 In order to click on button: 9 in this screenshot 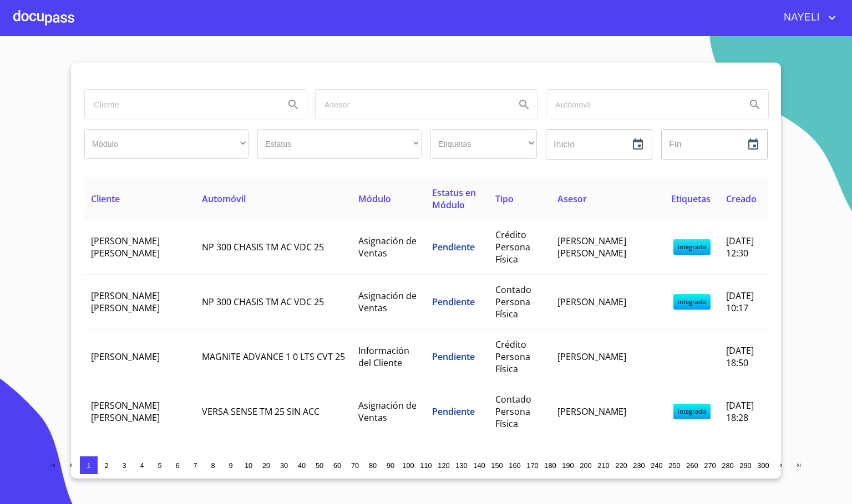, I will do `click(230, 466)`.